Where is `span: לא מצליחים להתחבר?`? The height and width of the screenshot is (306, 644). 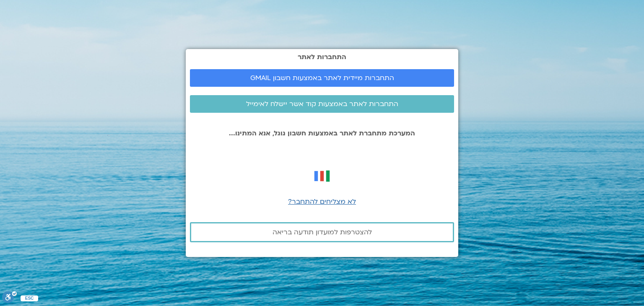
span: לא מצליחים להתחבר? is located at coordinates (322, 202).